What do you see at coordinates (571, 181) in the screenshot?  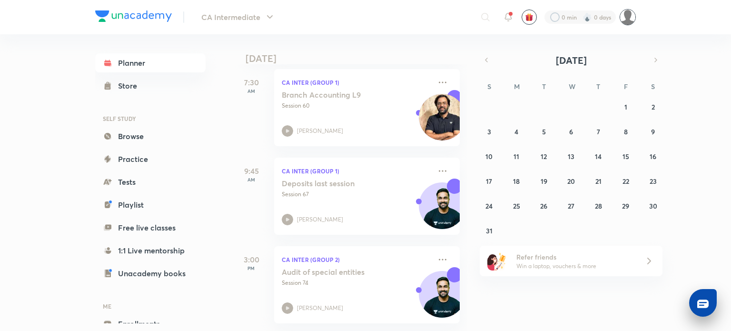 I see `abbr: August 20, 2025` at bounding box center [571, 181].